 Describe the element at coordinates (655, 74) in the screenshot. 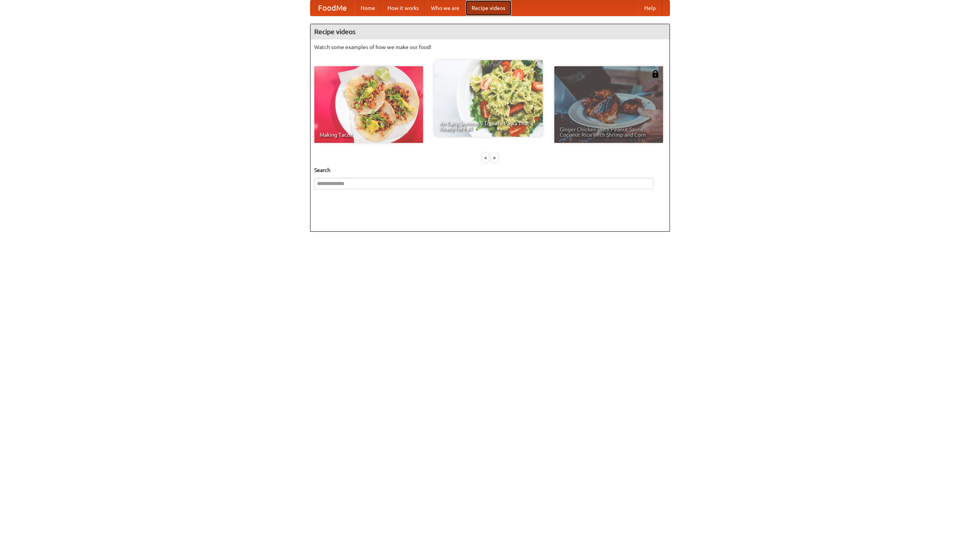

I see `img: 483408.png` at that location.